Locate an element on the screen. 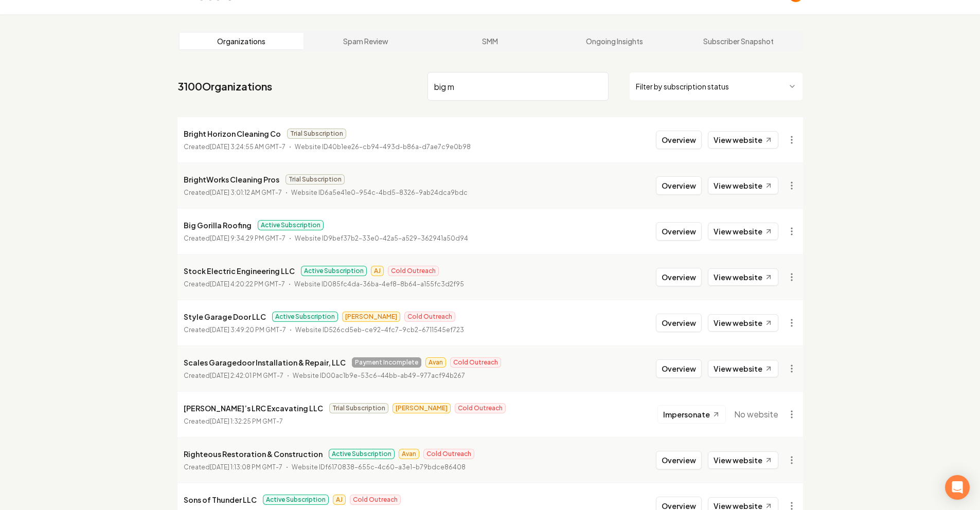 This screenshot has width=980, height=510. p: Website ID 526cd5eb-ce92-4fc7-9cb2-6711545ef723 is located at coordinates (380, 330).